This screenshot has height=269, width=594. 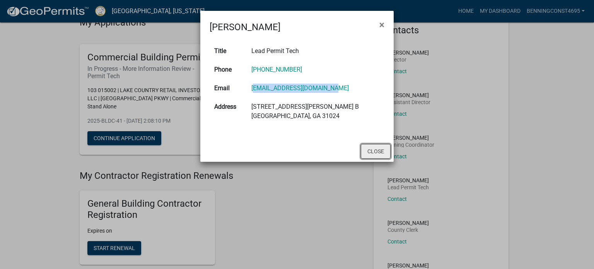 What do you see at coordinates (316, 51) in the screenshot?
I see `td: Lead Permit Tech` at bounding box center [316, 51].